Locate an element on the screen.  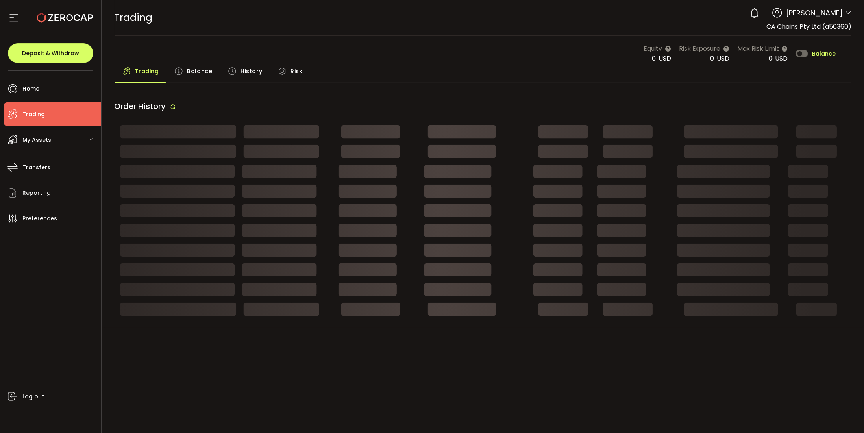
span: Home is located at coordinates (31, 89).